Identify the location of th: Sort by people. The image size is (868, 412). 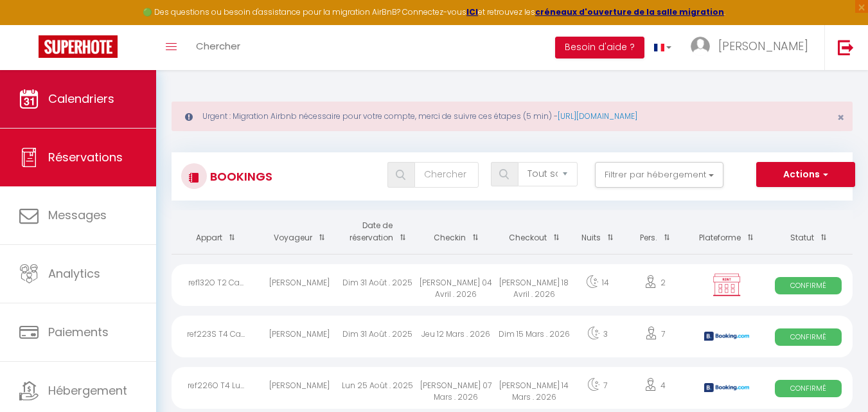
(655, 232).